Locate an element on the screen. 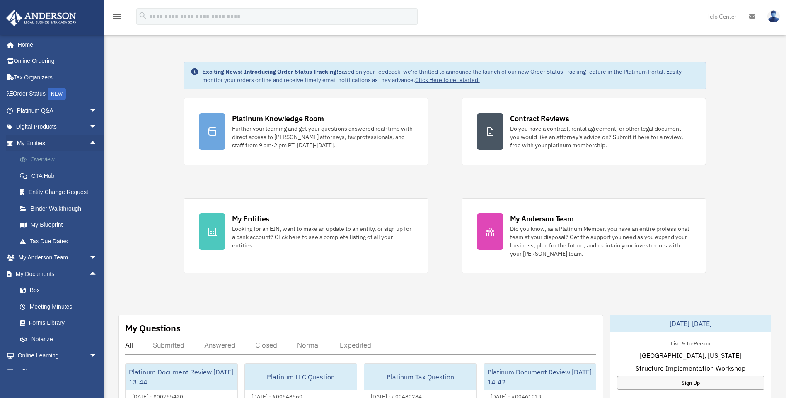 Image resolution: width=786 pixels, height=398 pixels. div: Submitted is located at coordinates (169, 345).